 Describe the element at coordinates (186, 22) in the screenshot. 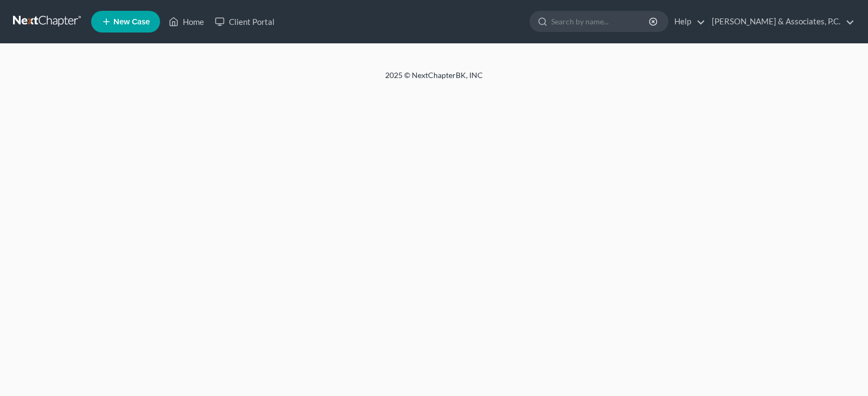

I see `a: Home` at that location.